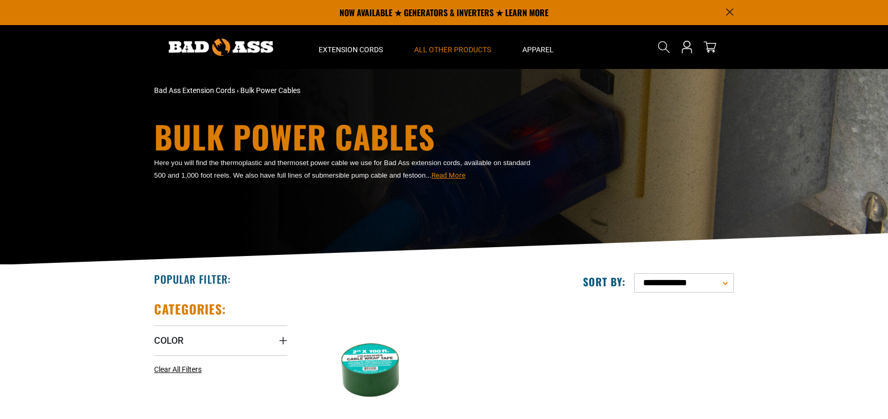 The height and width of the screenshot is (419, 888). Describe the element at coordinates (452, 50) in the screenshot. I see `span: All Other Products` at that location.